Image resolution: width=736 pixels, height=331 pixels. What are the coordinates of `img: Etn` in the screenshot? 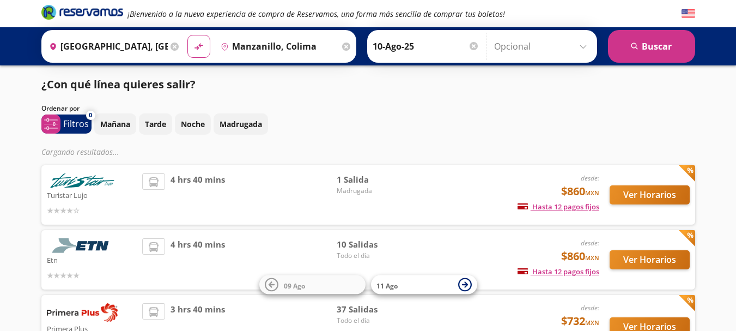 It's located at (82, 245).